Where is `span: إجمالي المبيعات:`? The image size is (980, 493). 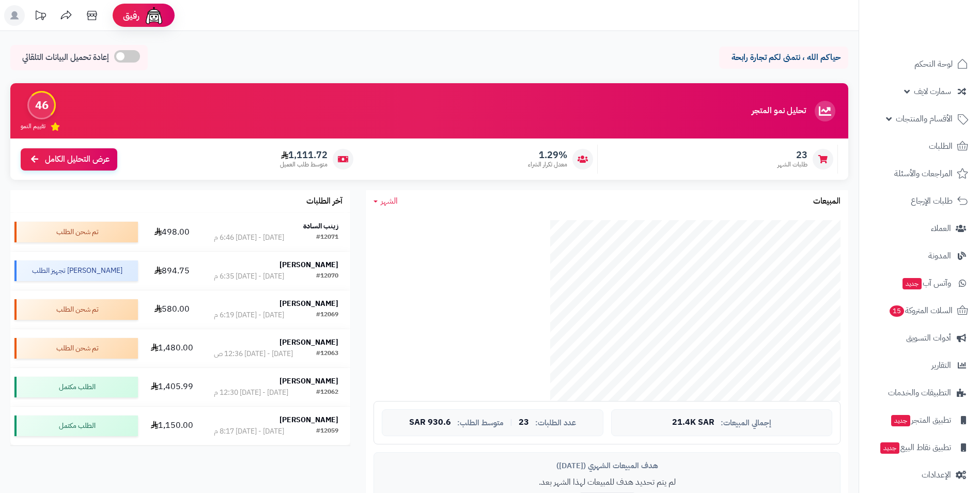
span: إجمالي المبيعات: is located at coordinates (746, 423).